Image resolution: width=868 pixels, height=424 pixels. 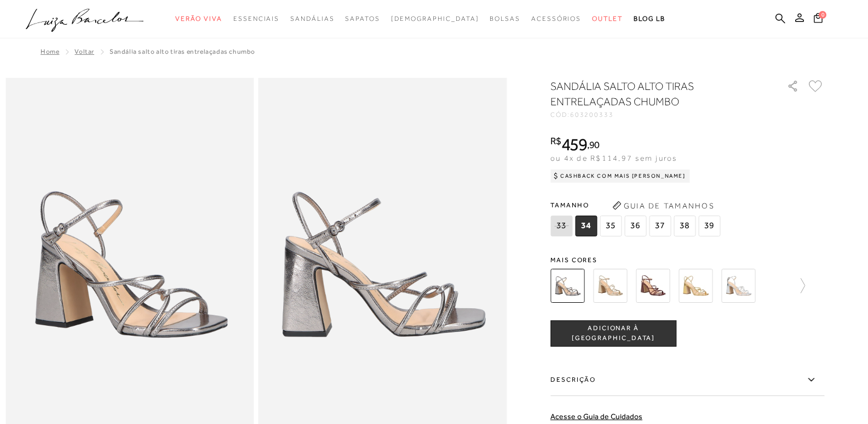 What do you see at coordinates (709, 226) in the screenshot?
I see `span: 39` at bounding box center [709, 226].